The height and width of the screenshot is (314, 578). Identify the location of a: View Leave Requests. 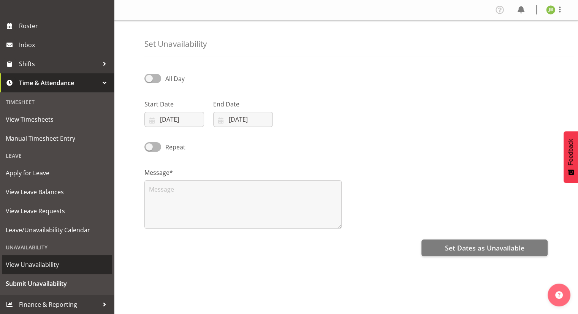
(57, 211).